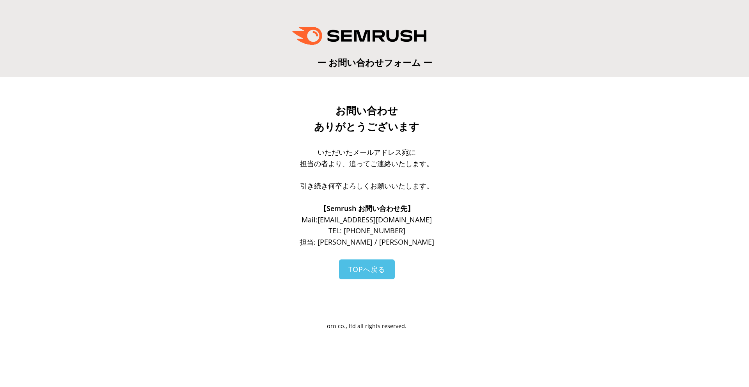  I want to click on span: ありがとうございます, so click(367, 127).